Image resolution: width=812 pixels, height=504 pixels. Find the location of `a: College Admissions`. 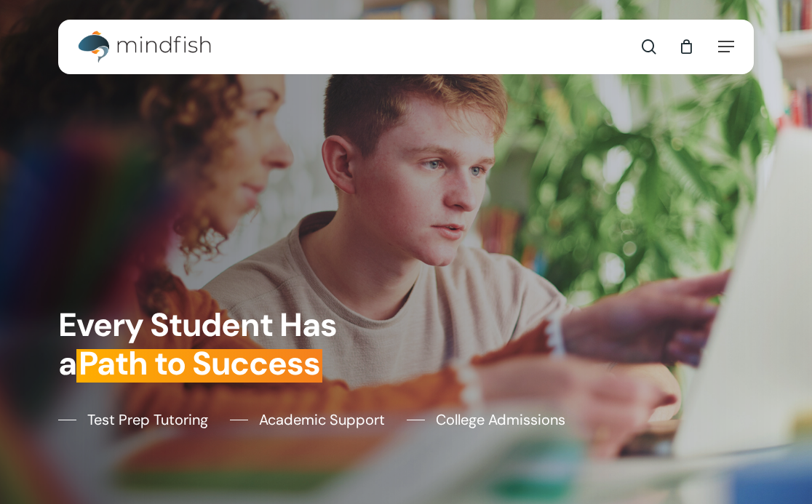

a: College Admissions is located at coordinates (487, 420).